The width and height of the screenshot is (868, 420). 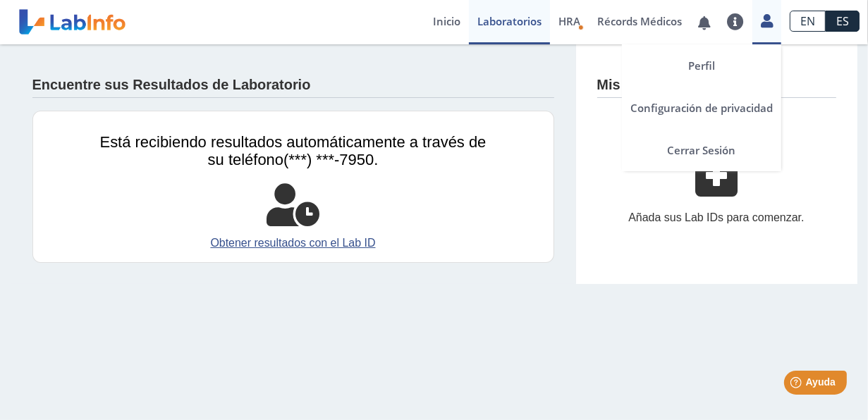 I want to click on div: Añada sus Lab IDs para comenzar., so click(x=716, y=218).